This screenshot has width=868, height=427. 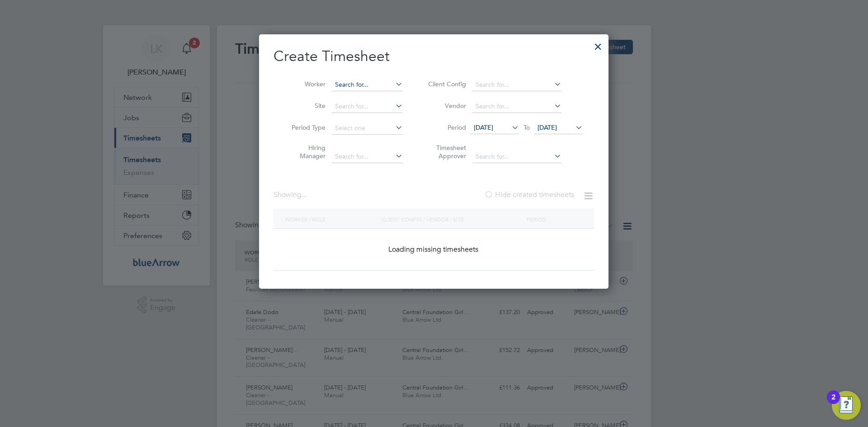 I want to click on label: Hiring Manager, so click(x=305, y=152).